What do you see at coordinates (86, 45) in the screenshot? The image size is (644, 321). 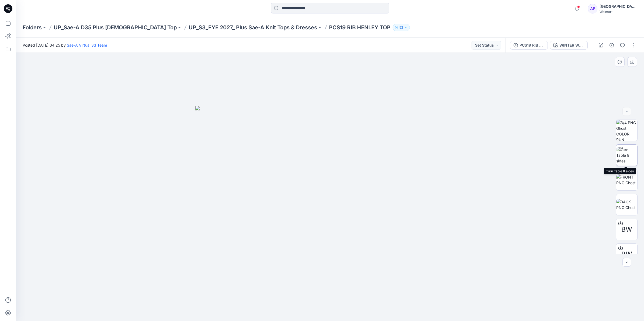 I see `a: Sae-A Virtual 3d Team` at bounding box center [86, 45].